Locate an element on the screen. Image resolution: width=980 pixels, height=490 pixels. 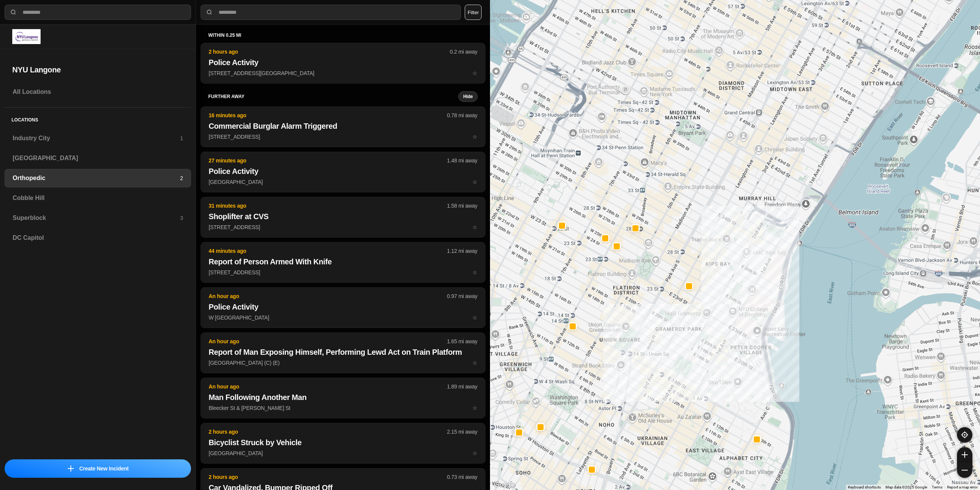
p: 1.65 mi away is located at coordinates (462, 341).